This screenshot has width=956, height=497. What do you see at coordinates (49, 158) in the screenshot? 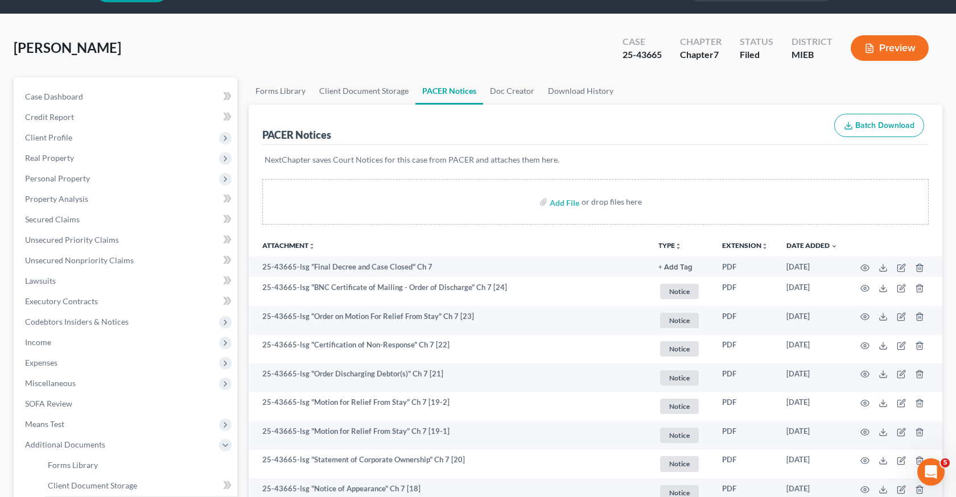
I see `span: Real Property` at bounding box center [49, 158].